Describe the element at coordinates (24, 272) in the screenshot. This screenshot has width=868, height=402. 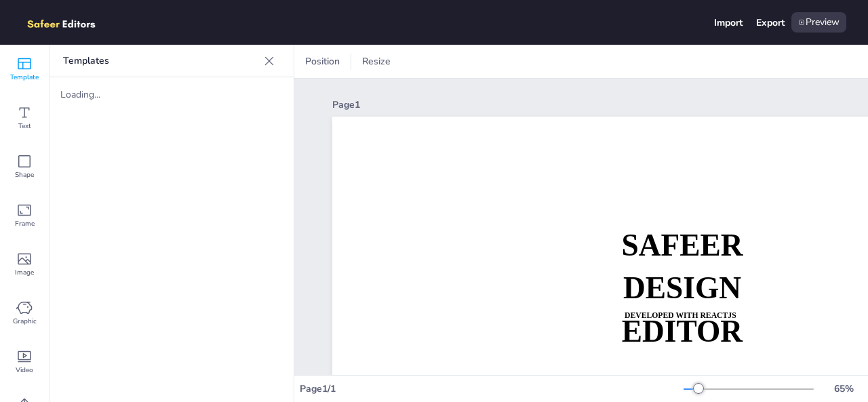
I see `span: Image` at that location.